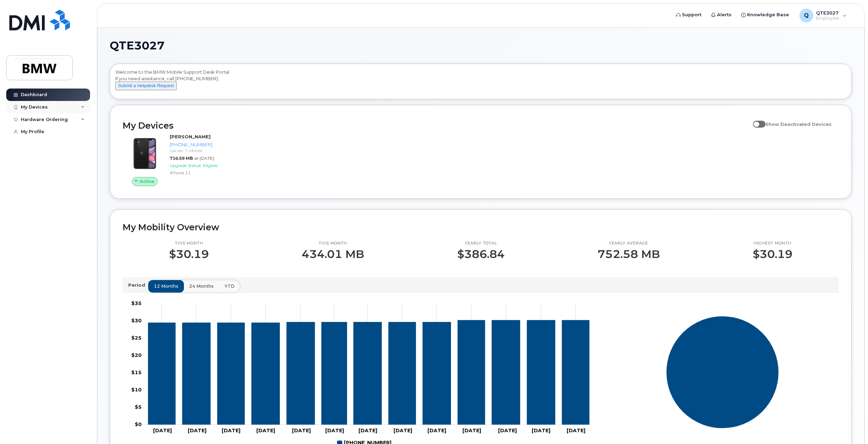 The height and width of the screenshot is (444, 868). I want to click on p: Highest month, so click(773, 243).